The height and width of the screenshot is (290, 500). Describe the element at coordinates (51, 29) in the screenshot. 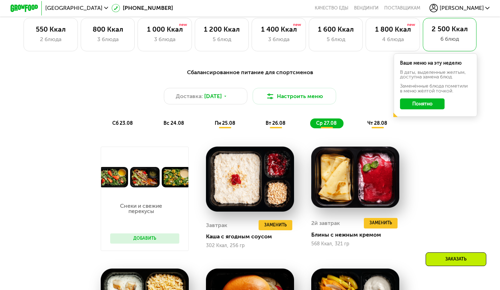

I see `div: 550 Ккал` at that location.